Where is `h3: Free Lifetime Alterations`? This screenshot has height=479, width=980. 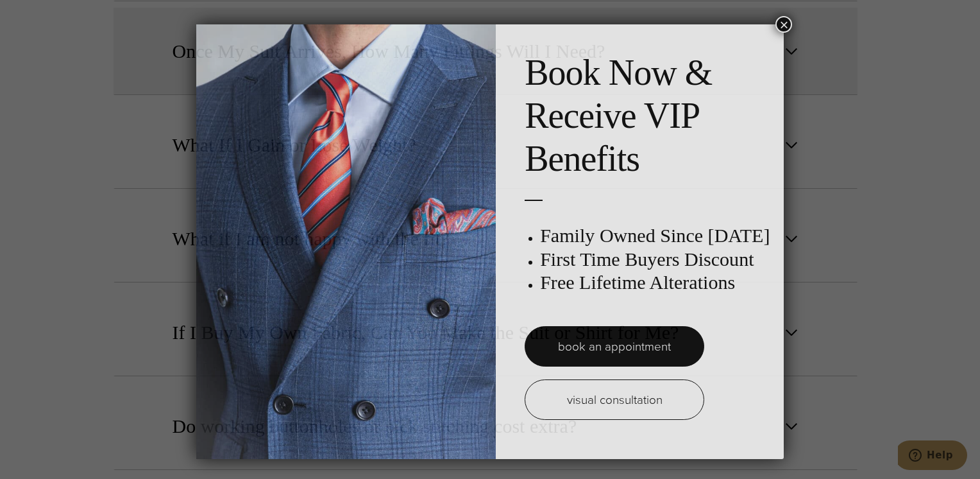 h3: Free Lifetime Alterations is located at coordinates (655, 282).